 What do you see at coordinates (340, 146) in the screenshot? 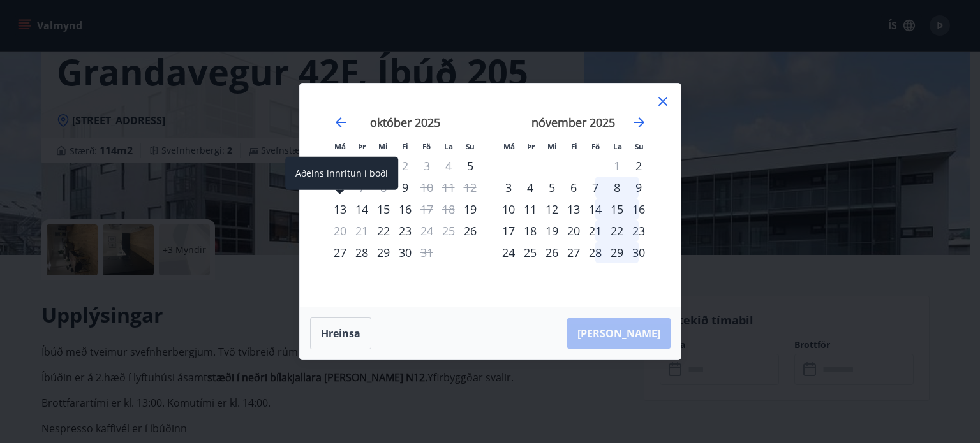
I see `small: Má` at bounding box center [340, 146].